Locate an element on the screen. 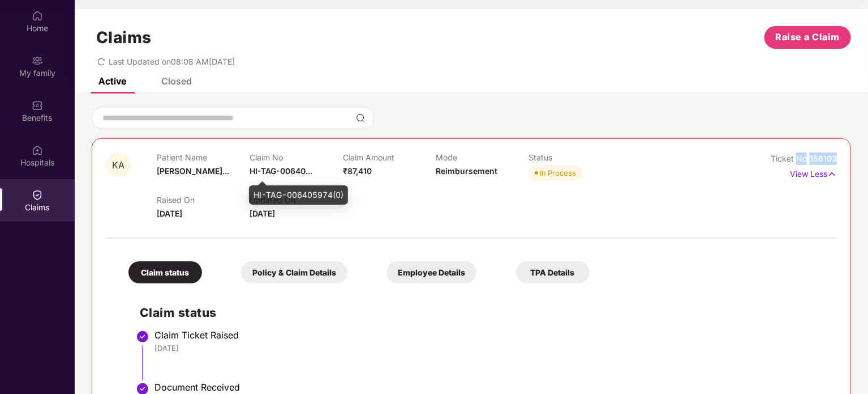 The image size is (868, 394). span: HI-TAG-00640... is located at coordinates (281, 170).